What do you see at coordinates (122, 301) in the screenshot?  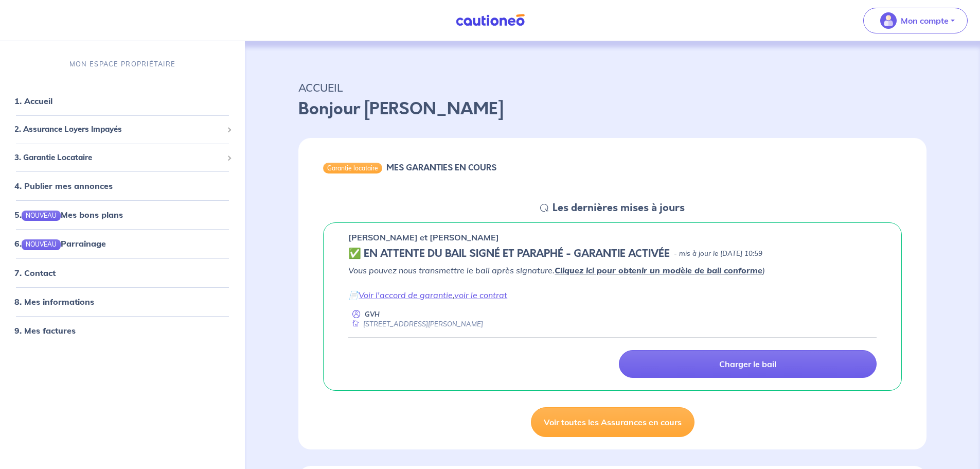 I see `div: 8. Mes informations` at bounding box center [122, 301].